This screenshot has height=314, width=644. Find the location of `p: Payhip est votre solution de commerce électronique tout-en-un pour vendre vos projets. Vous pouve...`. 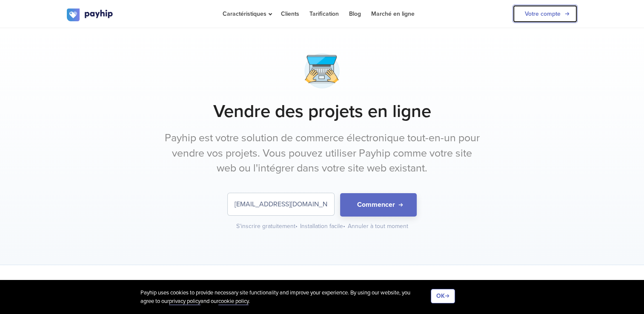

p: Payhip est votre solution de commerce électronique tout-en-un pour vendre vos projets. Vous pouve... is located at coordinates (322, 153).